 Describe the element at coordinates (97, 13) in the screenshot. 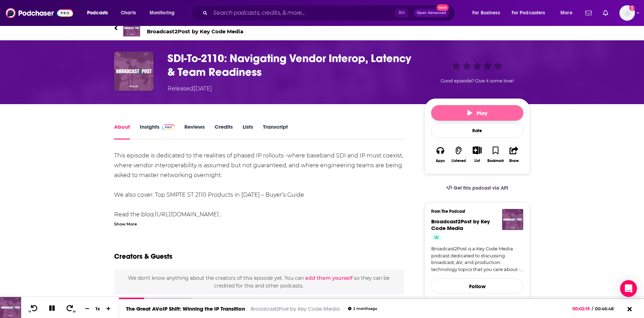

I see `span: Podcasts` at that location.